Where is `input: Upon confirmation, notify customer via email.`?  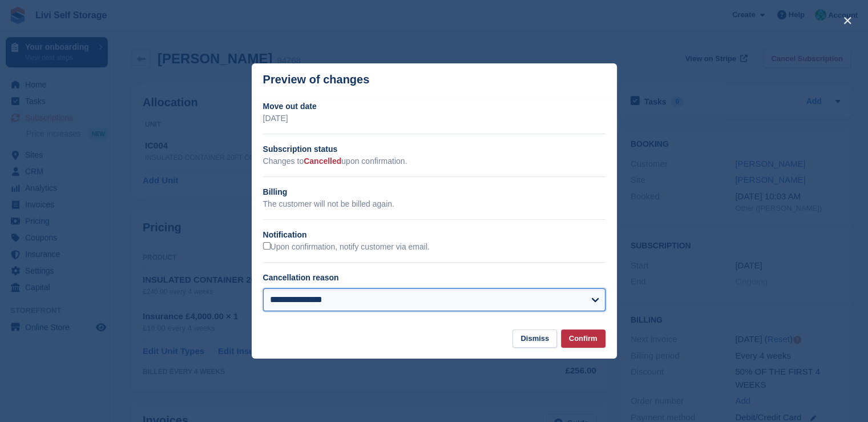
input: Upon confirmation, notify customer via email. is located at coordinates (266, 245).